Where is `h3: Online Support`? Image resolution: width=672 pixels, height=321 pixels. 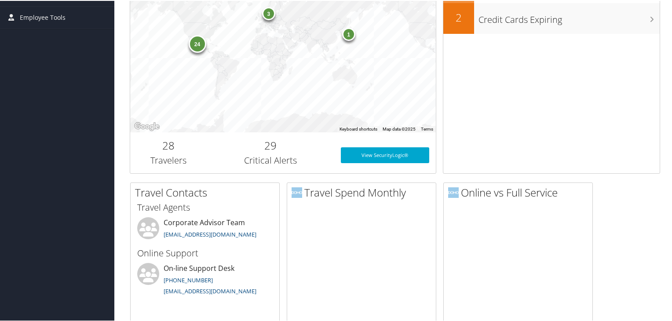 h3: Online Support is located at coordinates (205, 253).